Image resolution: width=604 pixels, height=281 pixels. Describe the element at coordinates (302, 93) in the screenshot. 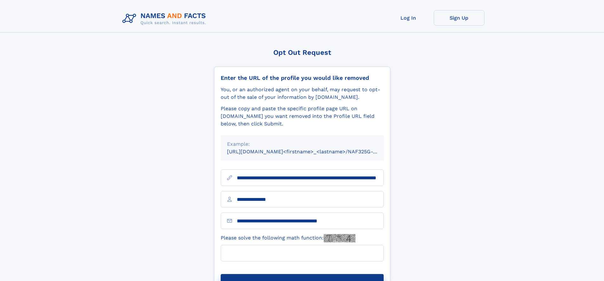

I see `div: You, or an authorized agent on your behalf, may request to opt-out of the sale of your informatio...` at that location.